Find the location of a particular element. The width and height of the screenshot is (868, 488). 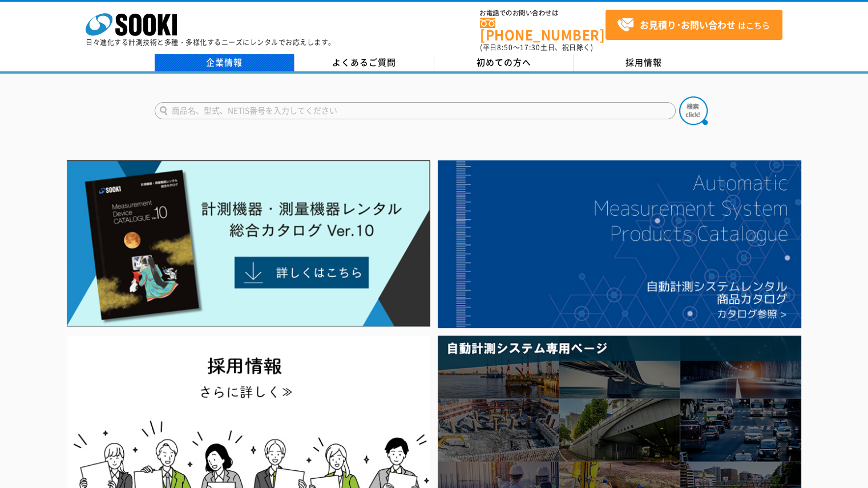

span: (平日 ～ 土日、祝日除く) is located at coordinates (536, 47).